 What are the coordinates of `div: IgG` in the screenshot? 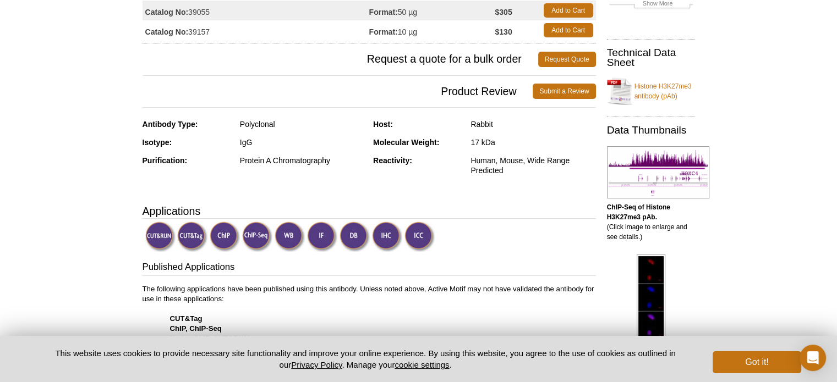 It's located at (302, 143).